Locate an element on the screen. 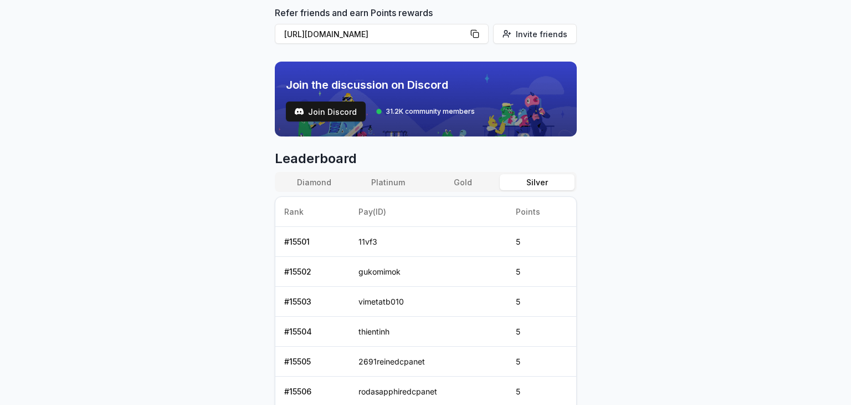 This screenshot has width=851, height=405. span: Invite friends is located at coordinates (542, 34).